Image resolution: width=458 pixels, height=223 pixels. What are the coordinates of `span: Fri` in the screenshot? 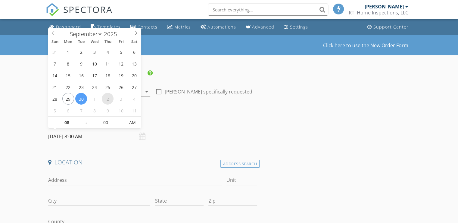 It's located at (121, 42).